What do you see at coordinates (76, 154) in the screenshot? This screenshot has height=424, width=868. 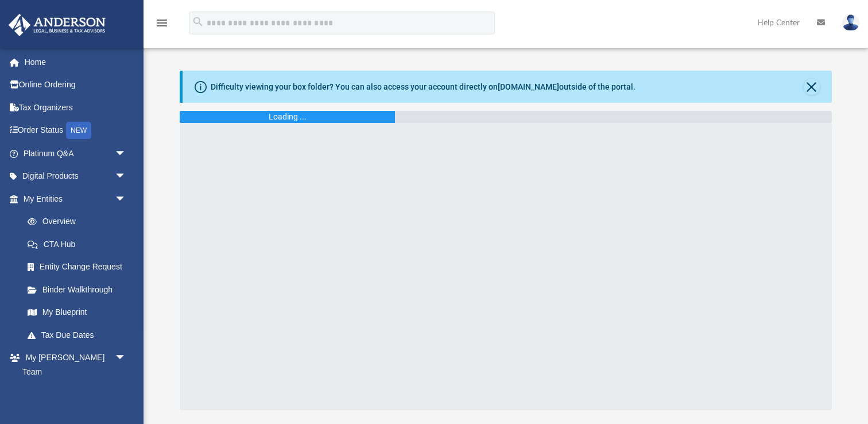 I see `a: Platinum Q&Aarrow_drop_down` at bounding box center [76, 154].